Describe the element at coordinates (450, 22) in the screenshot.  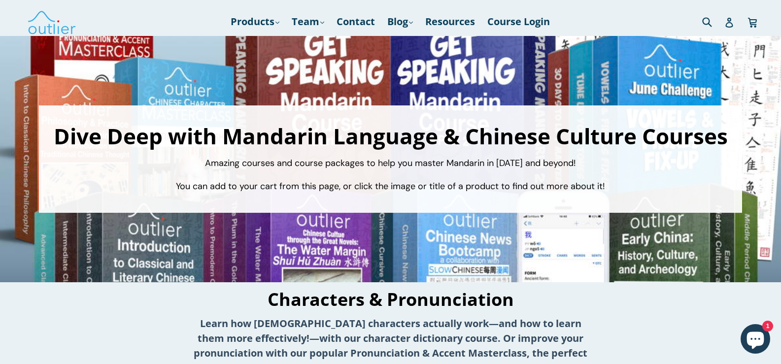
I see `a: Resources` at that location.